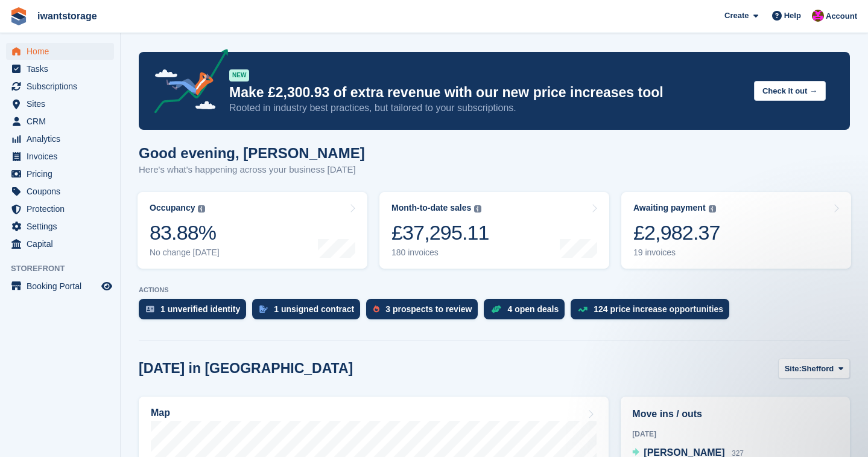 This screenshot has height=457, width=868. What do you see at coordinates (737, 16) in the screenshot?
I see `span: Create` at bounding box center [737, 16].